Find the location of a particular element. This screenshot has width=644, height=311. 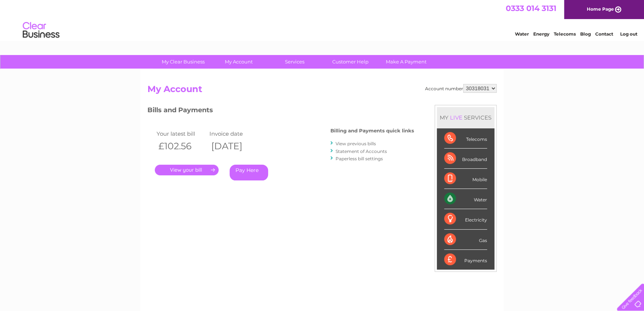

a: Log out is located at coordinates (628, 34).